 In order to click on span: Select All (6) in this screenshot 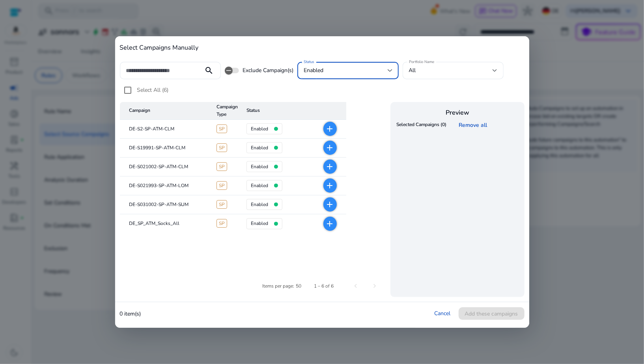, I will do `click(153, 90)`.